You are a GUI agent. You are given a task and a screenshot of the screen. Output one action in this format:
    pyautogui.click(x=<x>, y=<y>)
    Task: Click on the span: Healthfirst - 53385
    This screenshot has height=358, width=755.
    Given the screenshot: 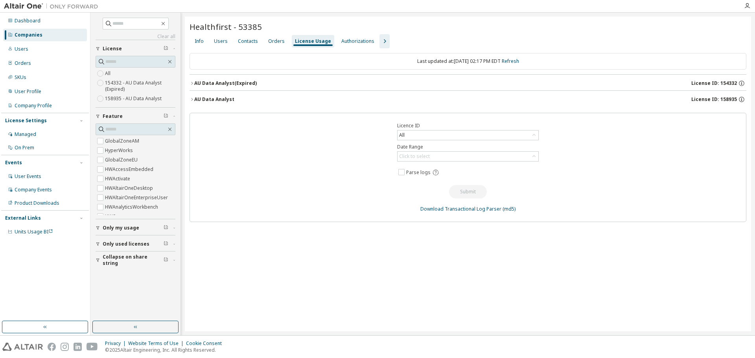 What is the action you would take?
    pyautogui.click(x=226, y=27)
    